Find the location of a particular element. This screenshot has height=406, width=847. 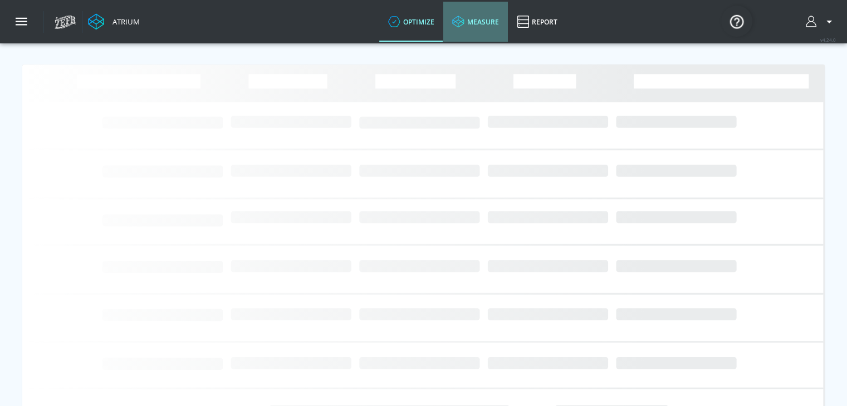

a: Report is located at coordinates (537, 22).